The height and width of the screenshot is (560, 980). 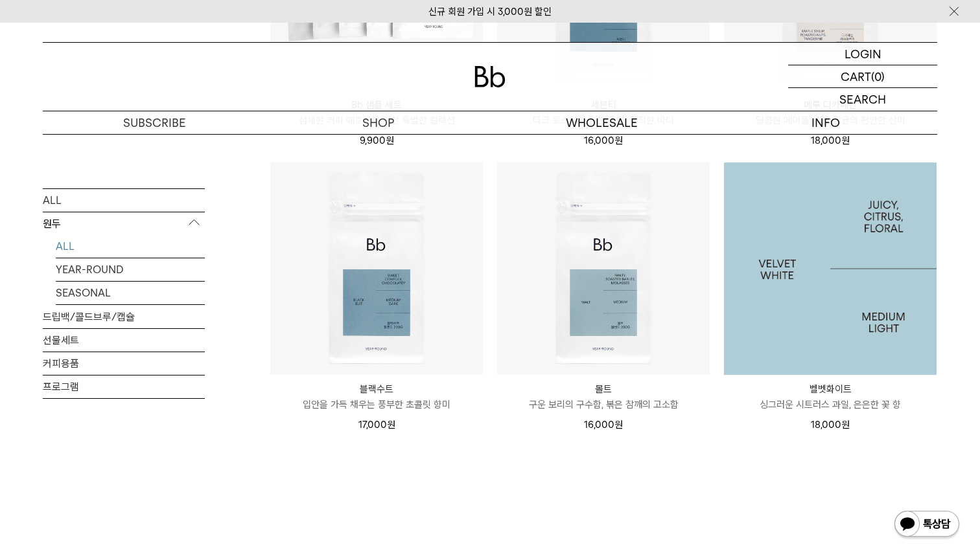 What do you see at coordinates (124, 340) in the screenshot?
I see `a: 선물세트` at bounding box center [124, 340].